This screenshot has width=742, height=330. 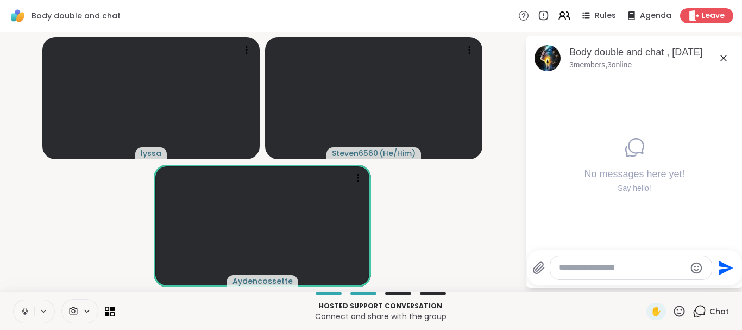 What do you see at coordinates (634, 174) in the screenshot?
I see `h4: No messages here yet!` at bounding box center [634, 174].